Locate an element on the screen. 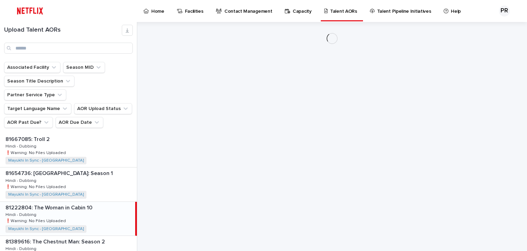 The height and width of the screenshot is (251, 527). input: Search is located at coordinates (68, 48).